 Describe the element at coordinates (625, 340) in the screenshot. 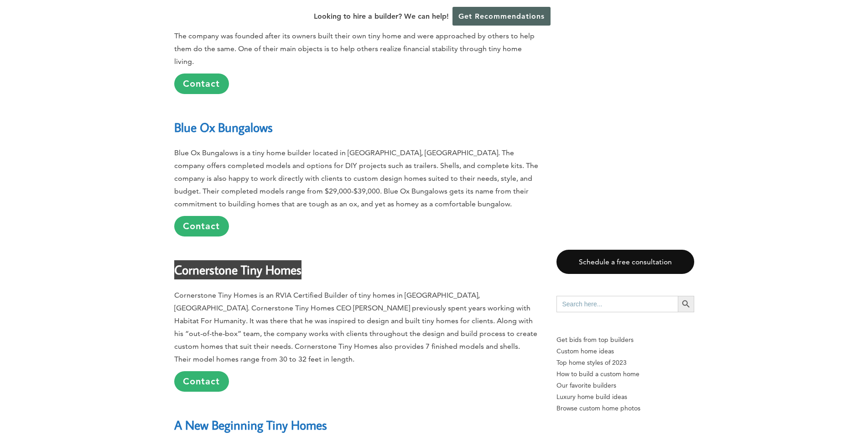

I see `p: Get bids from top builders` at that location.